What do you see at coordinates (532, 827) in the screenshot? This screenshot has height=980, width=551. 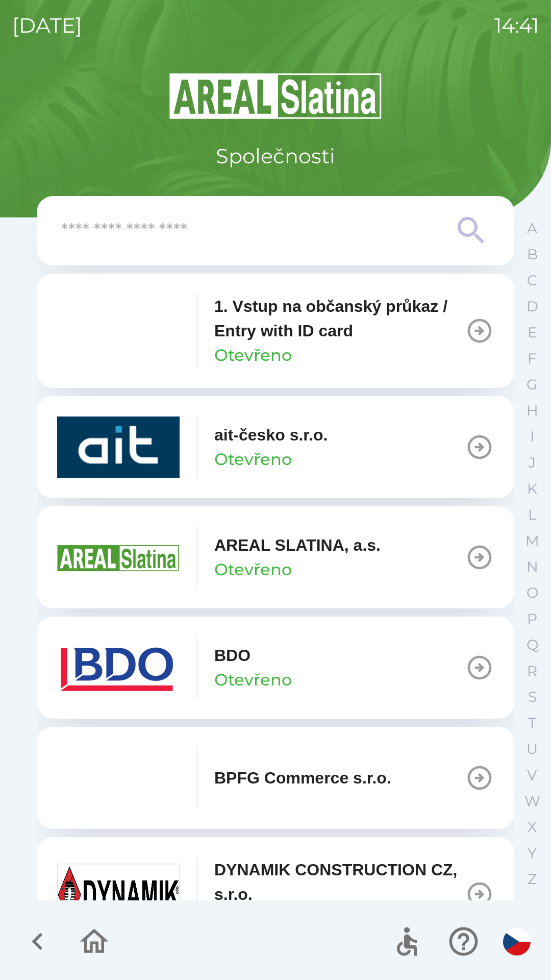 I see `button: X` at bounding box center [532, 827].